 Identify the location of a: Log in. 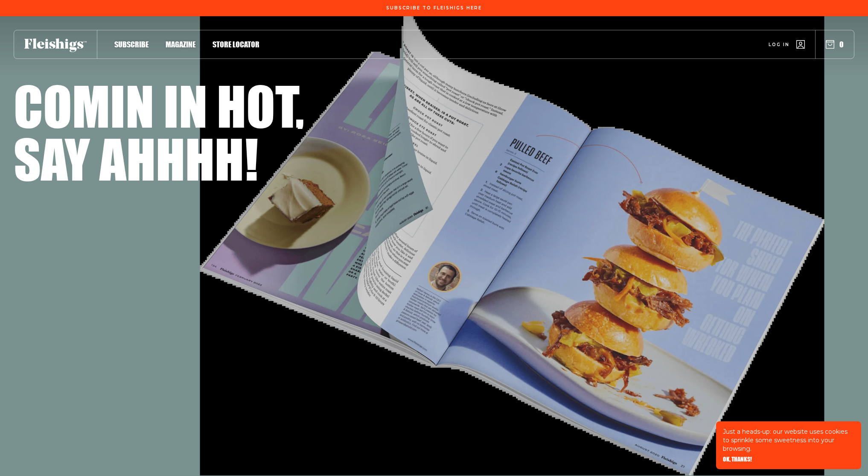
(786, 45).